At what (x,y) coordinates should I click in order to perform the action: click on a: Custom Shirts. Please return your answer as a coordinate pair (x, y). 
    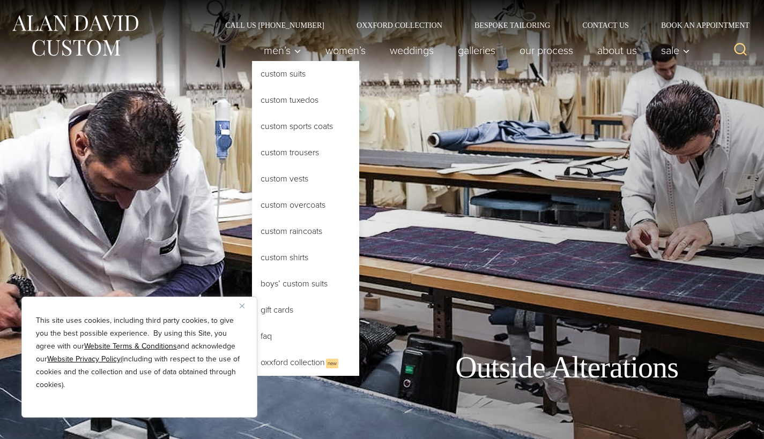
    Looking at the image, I should click on (305, 258).